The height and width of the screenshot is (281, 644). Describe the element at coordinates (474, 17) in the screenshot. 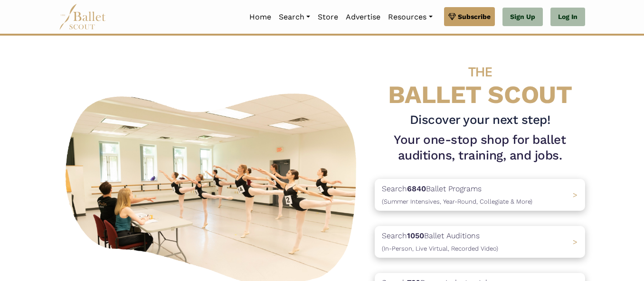

I see `span: Subscribe` at that location.